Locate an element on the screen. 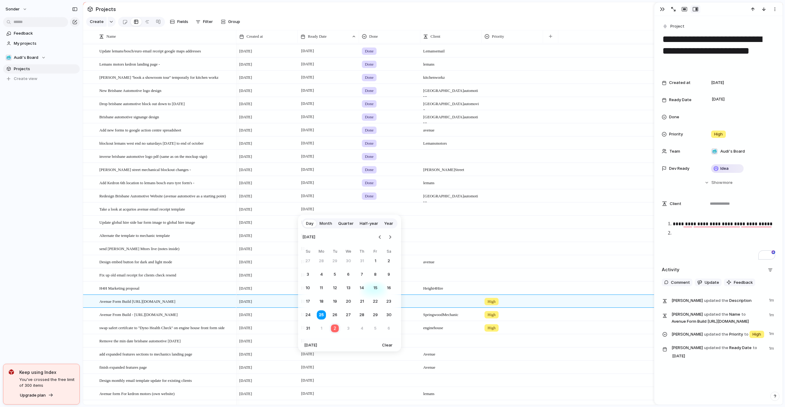 This screenshot has height=407, width=785. button: Monday, August 11th, 2025 is located at coordinates (321, 288).